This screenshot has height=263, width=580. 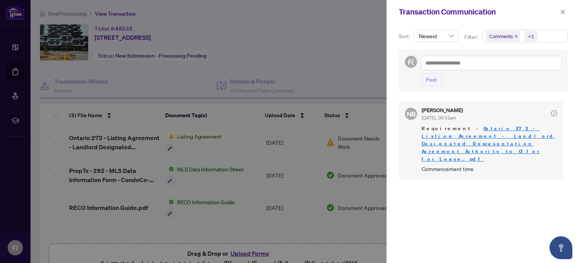 What do you see at coordinates (489, 144) in the screenshot?
I see `span: Requirement -` at bounding box center [489, 144].